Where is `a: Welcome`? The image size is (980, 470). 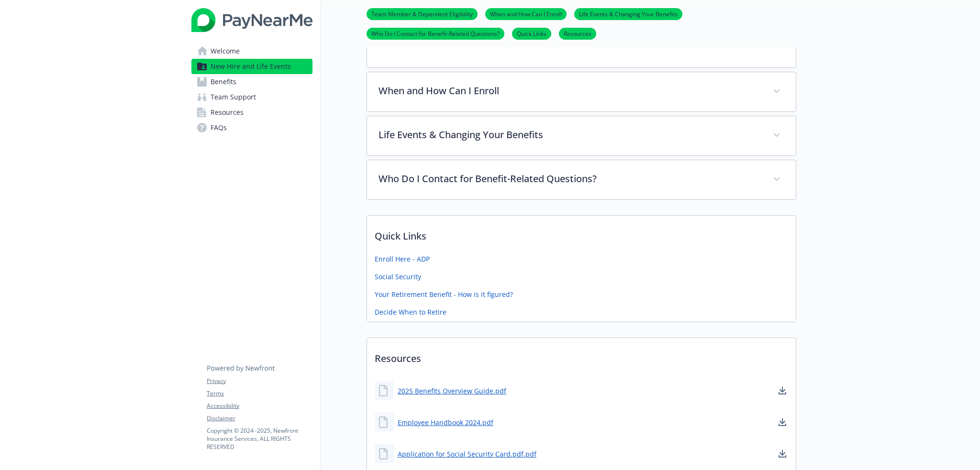
a: Welcome is located at coordinates (252, 51).